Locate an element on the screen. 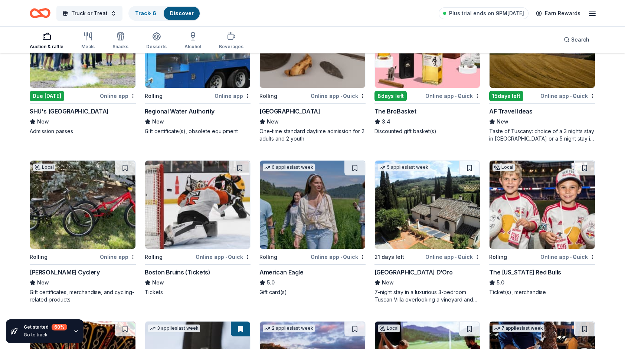 Image resolution: width=625 pixels, height=349 pixels. span: Truck or Treat is located at coordinates (89, 13).